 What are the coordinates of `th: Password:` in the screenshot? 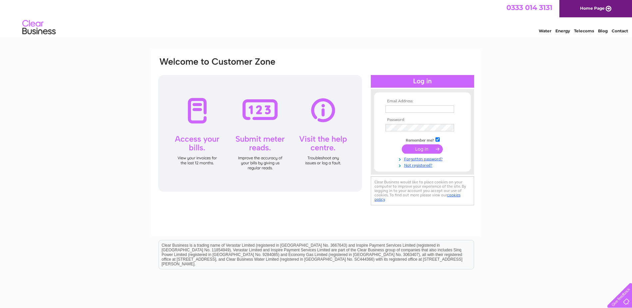 It's located at (422, 120).